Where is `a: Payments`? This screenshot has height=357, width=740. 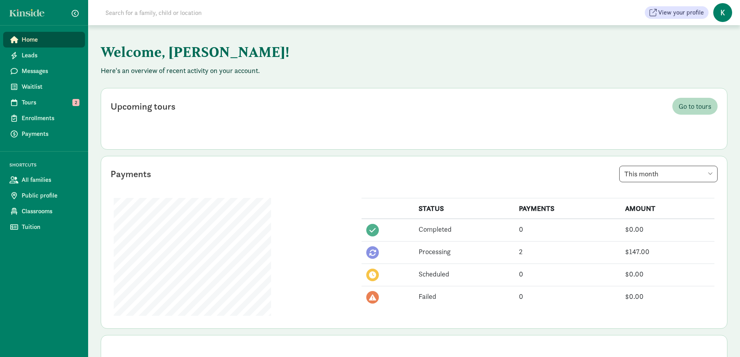
a: Payments is located at coordinates (44, 134).